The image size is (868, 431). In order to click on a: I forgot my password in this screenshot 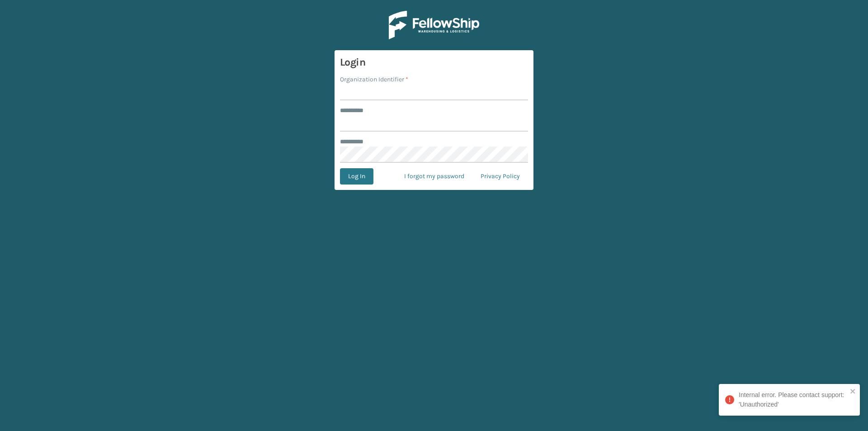, I will do `click(434, 176)`.